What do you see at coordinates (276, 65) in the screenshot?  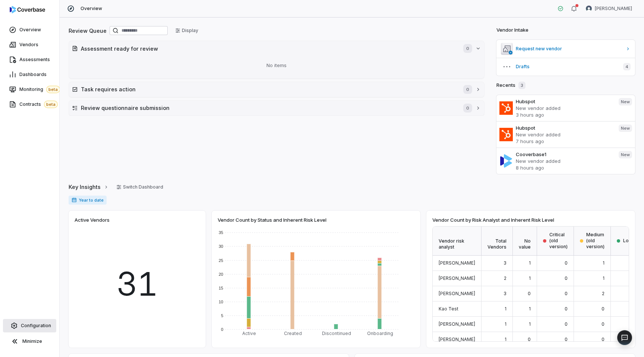 I see `div: No items` at bounding box center [276, 65].